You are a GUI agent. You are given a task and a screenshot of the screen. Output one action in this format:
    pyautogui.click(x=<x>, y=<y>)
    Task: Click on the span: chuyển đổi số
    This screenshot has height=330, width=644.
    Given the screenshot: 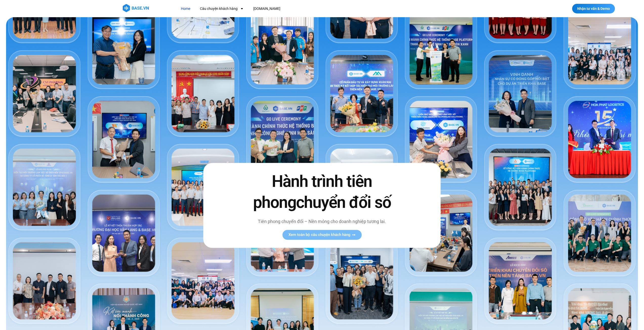 What is the action you would take?
    pyautogui.click(x=343, y=203)
    